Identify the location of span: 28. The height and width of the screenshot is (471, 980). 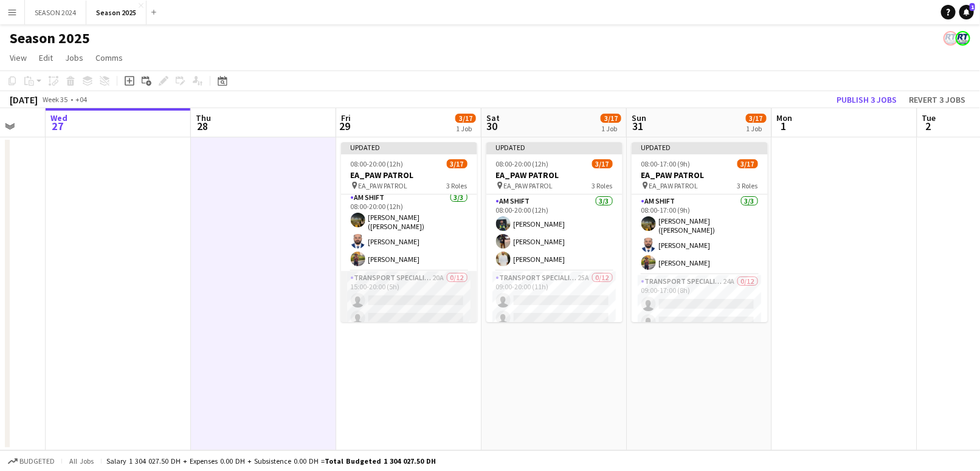
(202, 126).